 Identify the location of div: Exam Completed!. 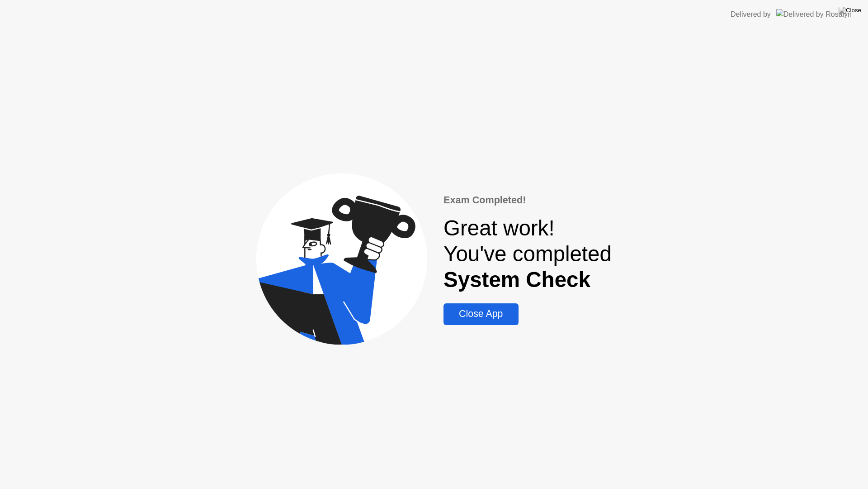
(527, 200).